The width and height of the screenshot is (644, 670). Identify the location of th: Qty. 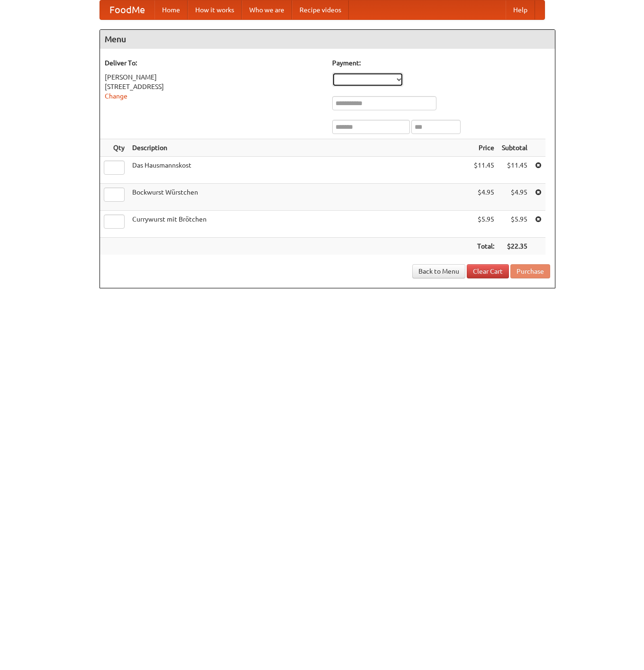
(114, 148).